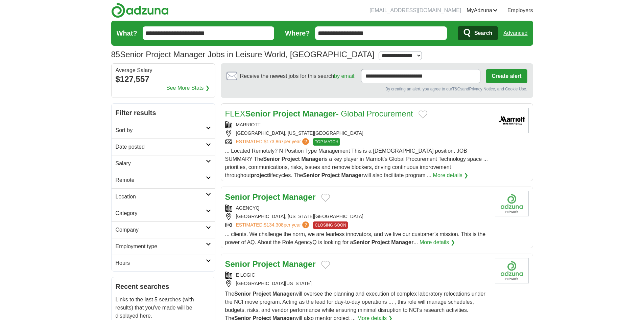  Describe the element at coordinates (164, 79) in the screenshot. I see `div: $127,557` at that location.